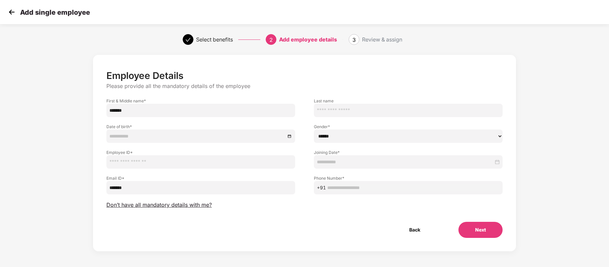 This screenshot has height=267, width=609. What do you see at coordinates (201, 101) in the screenshot?
I see `label: First & Middle name` at bounding box center [201, 101].